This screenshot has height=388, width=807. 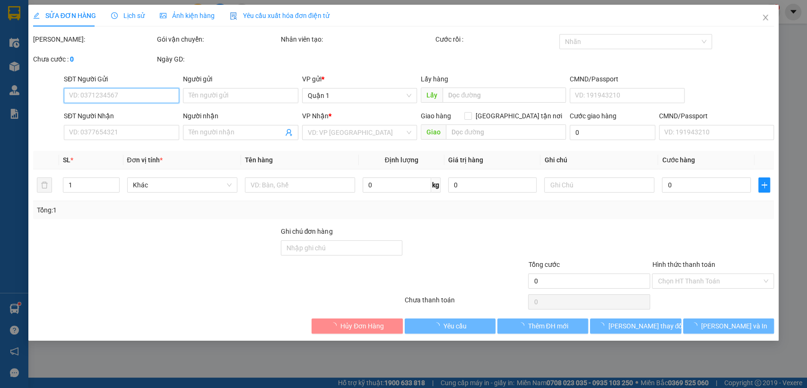 I want to click on span: Hủy Đơn Hàng, so click(x=362, y=326).